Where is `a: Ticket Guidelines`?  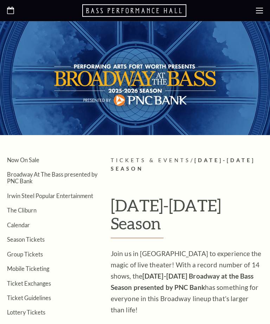
a: Ticket Guidelines is located at coordinates (29, 298).